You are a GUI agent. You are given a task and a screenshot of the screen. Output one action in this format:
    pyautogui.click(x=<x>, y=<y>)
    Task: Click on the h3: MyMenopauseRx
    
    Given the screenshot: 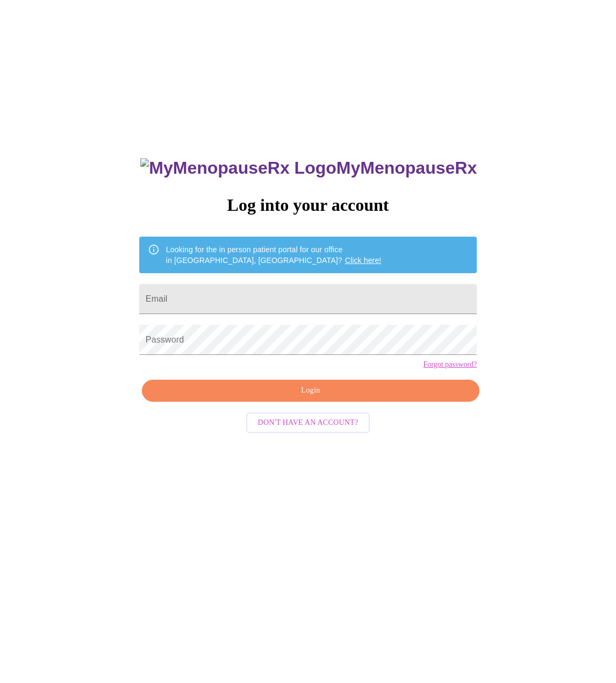 What is the action you would take?
    pyautogui.click(x=309, y=168)
    